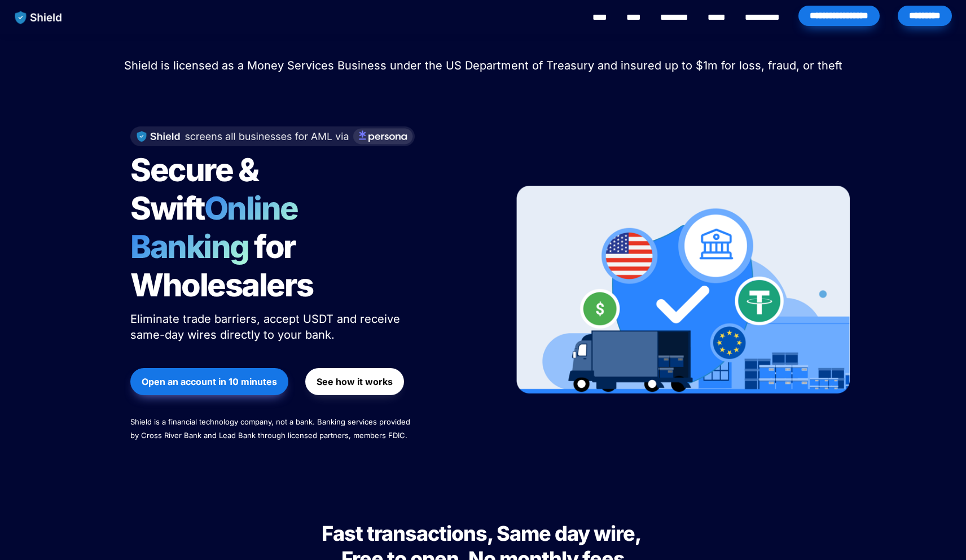  I want to click on button: Open an account in 10 minutes, so click(209, 381).